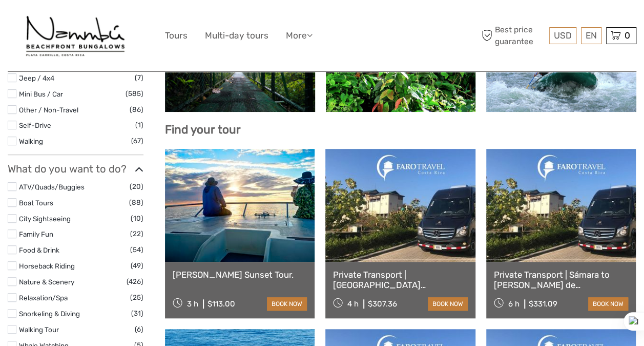  Describe the element at coordinates (353, 304) in the screenshot. I see `span: 4 h` at that location.